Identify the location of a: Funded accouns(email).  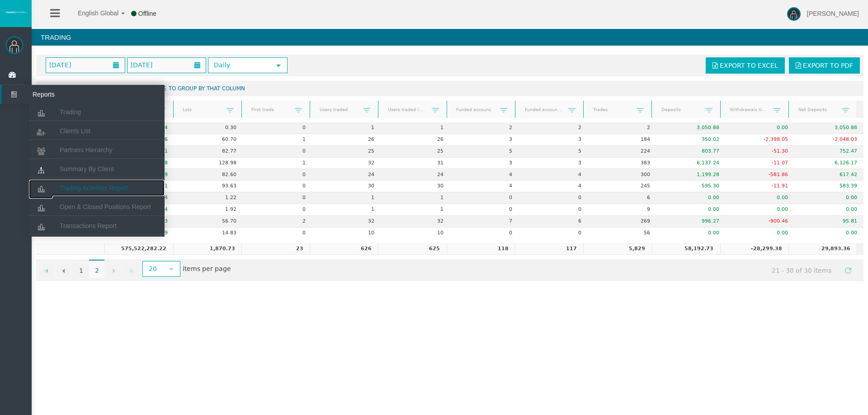
(543, 109).